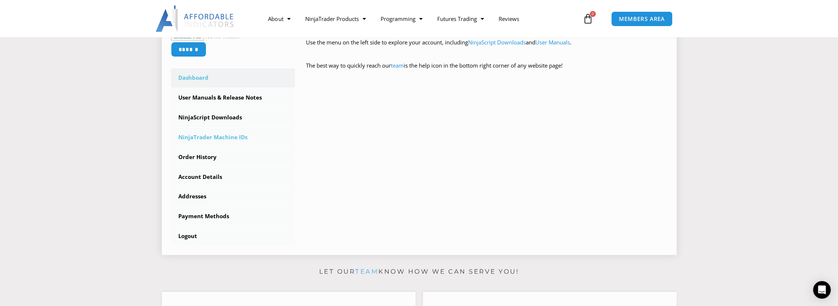 This screenshot has height=306, width=838. I want to click on a: NinjaTrader Machine IDs, so click(233, 138).